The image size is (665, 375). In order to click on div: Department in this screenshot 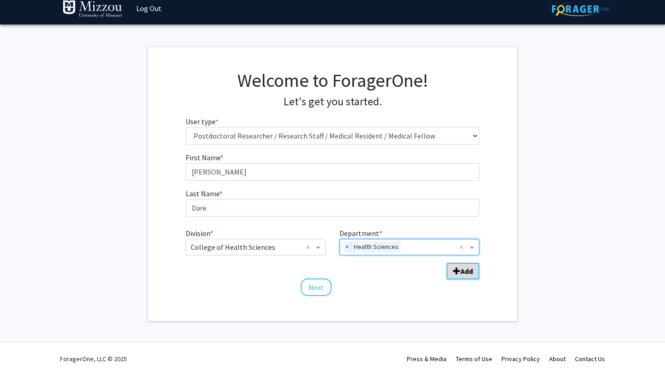, I will do `click(409, 242)`.